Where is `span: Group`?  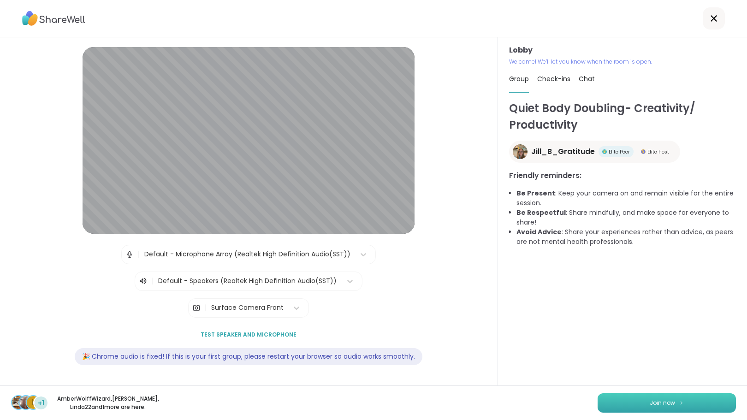
span: Group is located at coordinates (519, 79).